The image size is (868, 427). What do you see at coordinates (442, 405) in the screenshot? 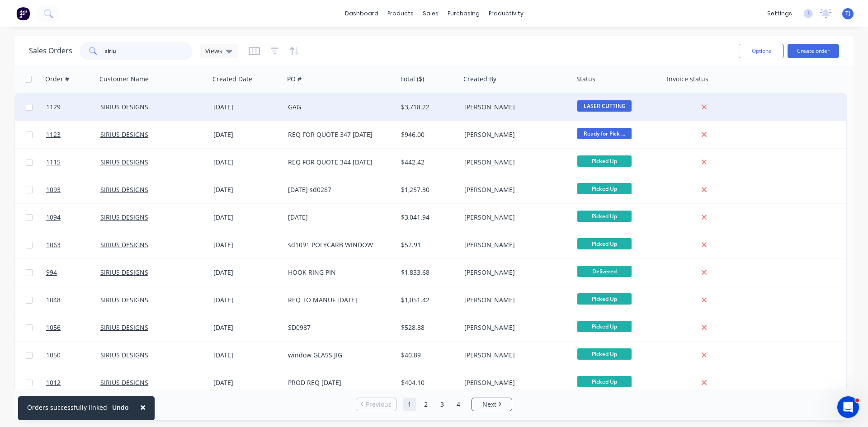
I see `a: Page 3` at bounding box center [442, 405].